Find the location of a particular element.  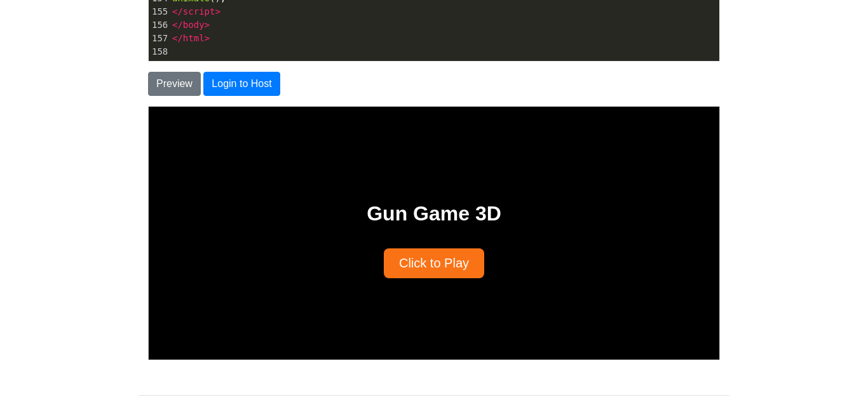

span: html is located at coordinates (194, 38).